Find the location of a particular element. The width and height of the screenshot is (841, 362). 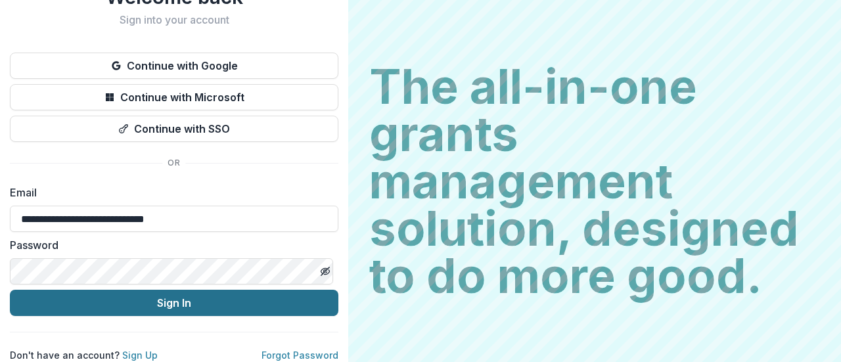

label: Email is located at coordinates (170, 193).